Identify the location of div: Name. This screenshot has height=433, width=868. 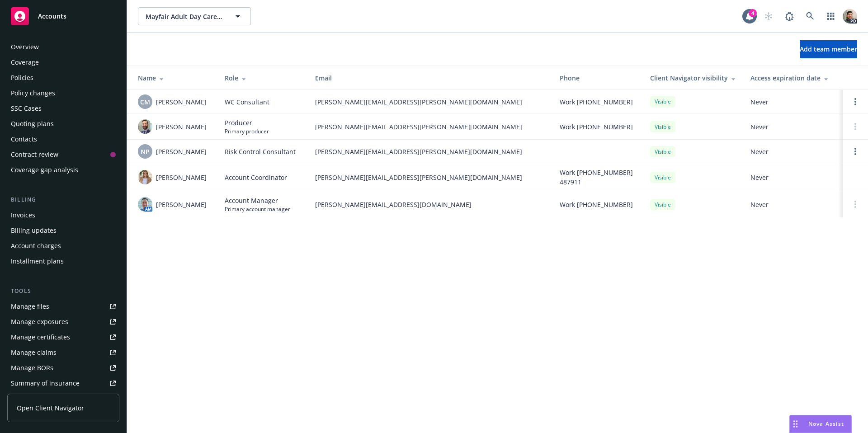
(174, 78).